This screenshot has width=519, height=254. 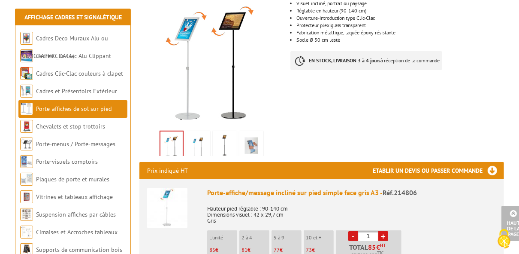 I want to click on img: Vitrines et tableaux affichage, so click(x=27, y=196).